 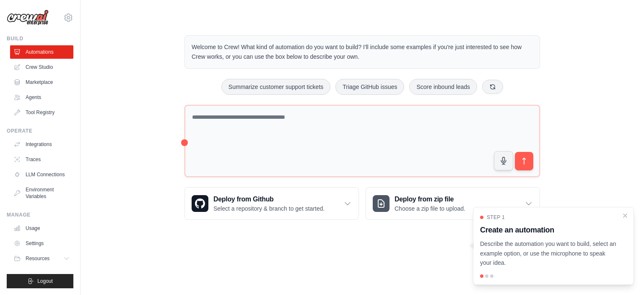 I want to click on a: Marketplace, so click(x=42, y=82).